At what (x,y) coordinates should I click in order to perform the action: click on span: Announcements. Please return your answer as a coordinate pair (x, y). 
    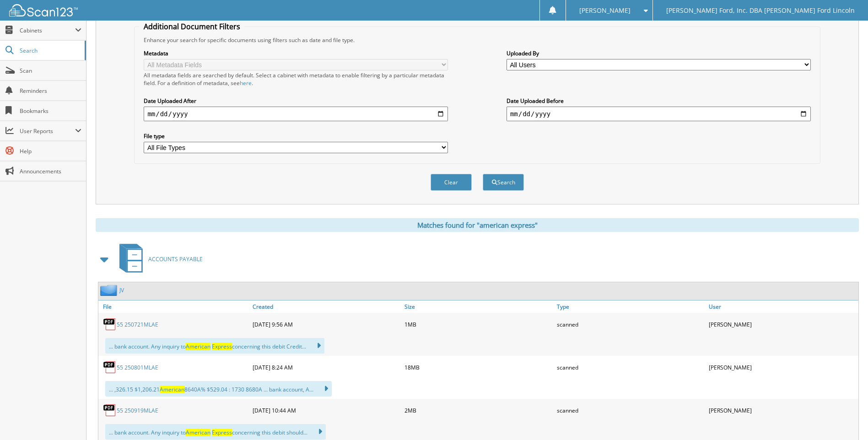
    Looking at the image, I should click on (50, 171).